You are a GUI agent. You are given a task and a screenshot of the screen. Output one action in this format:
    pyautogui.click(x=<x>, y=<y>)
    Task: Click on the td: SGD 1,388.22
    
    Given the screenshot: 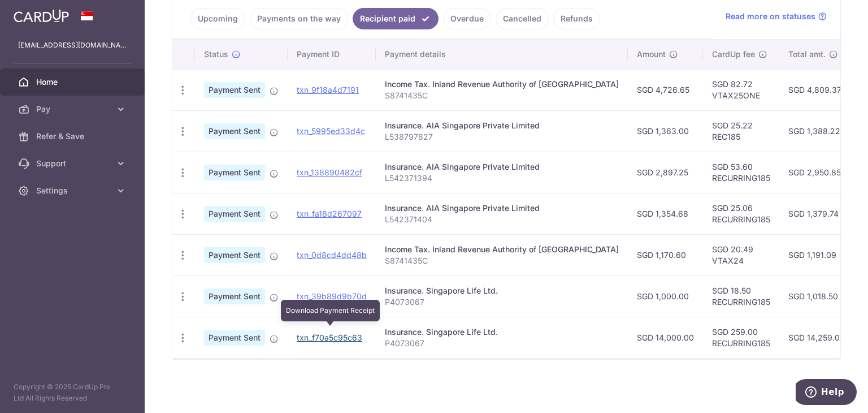 What is the action you would take?
    pyautogui.click(x=817, y=131)
    